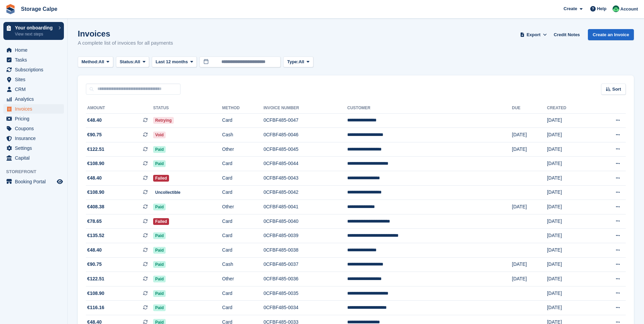 The height and width of the screenshot is (324, 644). What do you see at coordinates (305, 164) in the screenshot?
I see `td: 0CFBF485-0044` at bounding box center [305, 164].